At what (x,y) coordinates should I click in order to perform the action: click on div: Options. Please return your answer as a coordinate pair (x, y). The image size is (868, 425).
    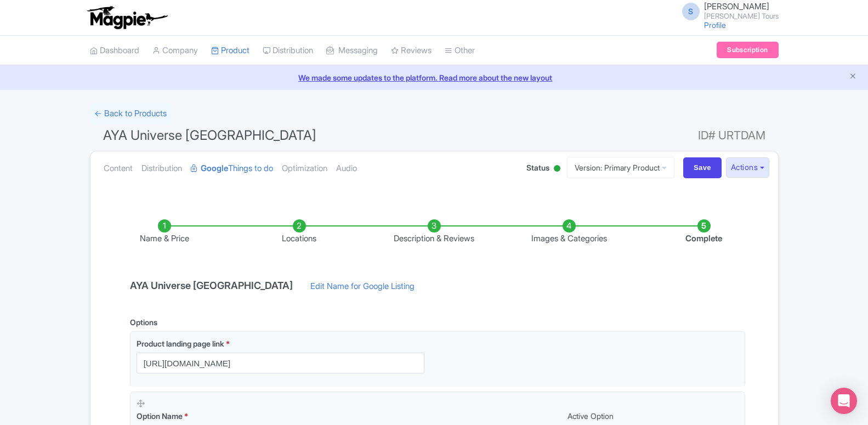
    Looking at the image, I should click on (144, 322).